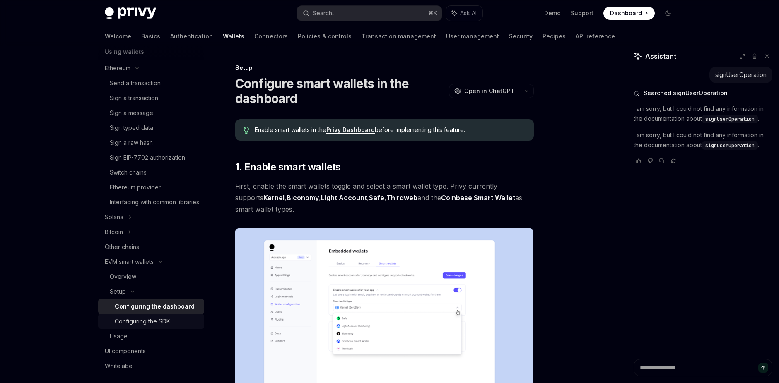  Describe the element at coordinates (741, 75) in the screenshot. I see `div: signUserOperation` at that location.